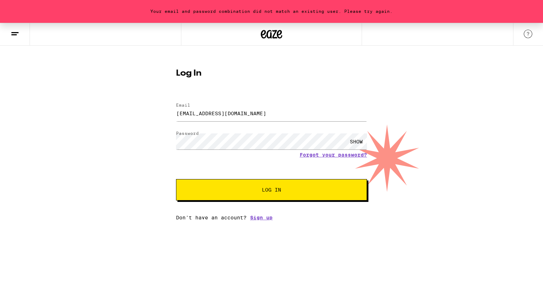 This screenshot has height=305, width=543. What do you see at coordinates (272, 190) in the screenshot?
I see `span: Log In` at bounding box center [272, 190].